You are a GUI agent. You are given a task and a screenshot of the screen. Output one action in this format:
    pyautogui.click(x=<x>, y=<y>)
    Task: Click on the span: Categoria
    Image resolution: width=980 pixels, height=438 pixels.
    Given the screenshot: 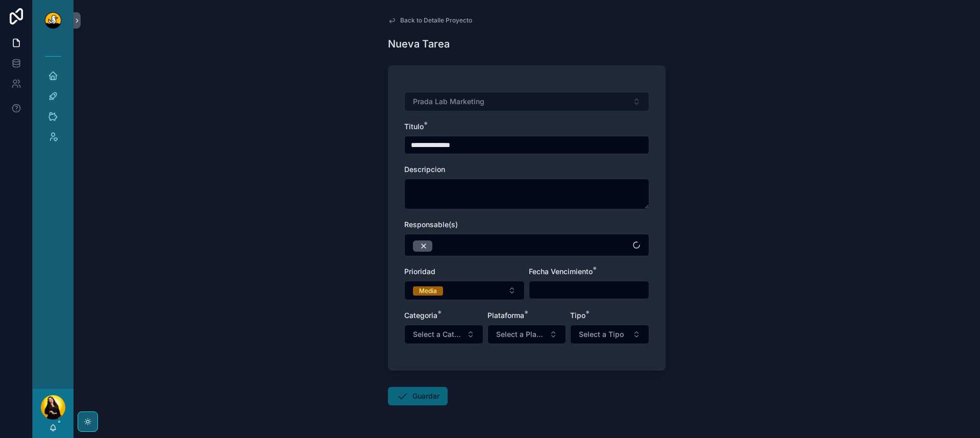 What is the action you would take?
    pyautogui.click(x=420, y=315)
    